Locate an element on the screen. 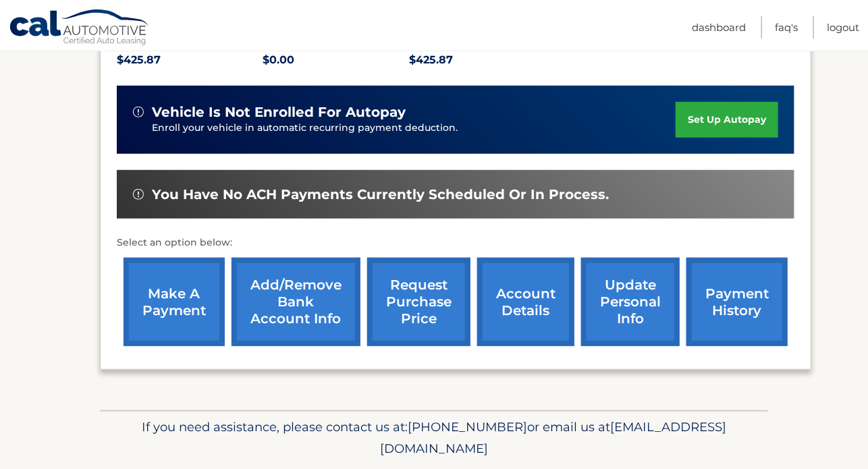 The image size is (868, 469). a: account details is located at coordinates (525, 302).